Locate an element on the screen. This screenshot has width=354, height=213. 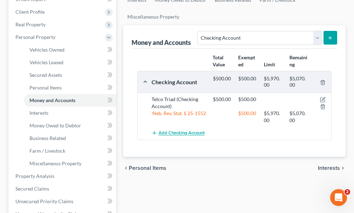
span: Miscellaneous Property is located at coordinates (55, 163).